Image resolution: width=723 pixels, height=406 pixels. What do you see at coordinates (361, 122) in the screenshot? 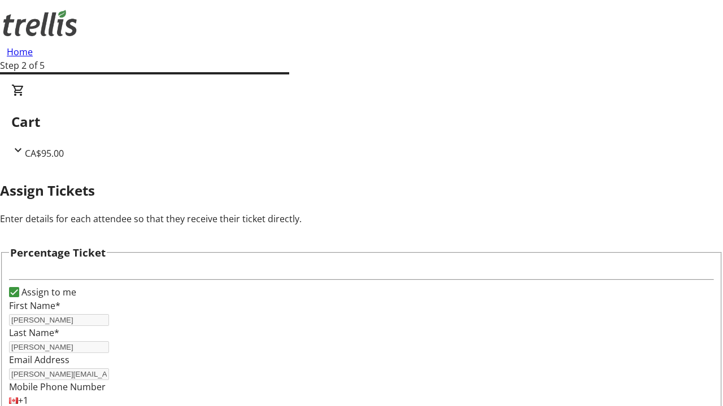
I see `h2: Cart` at bounding box center [361, 122].